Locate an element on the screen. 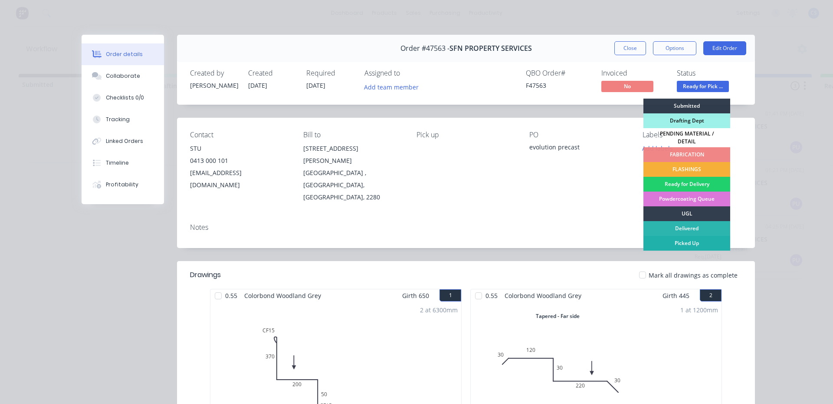  div: 0413 000 101 is located at coordinates (240, 161).